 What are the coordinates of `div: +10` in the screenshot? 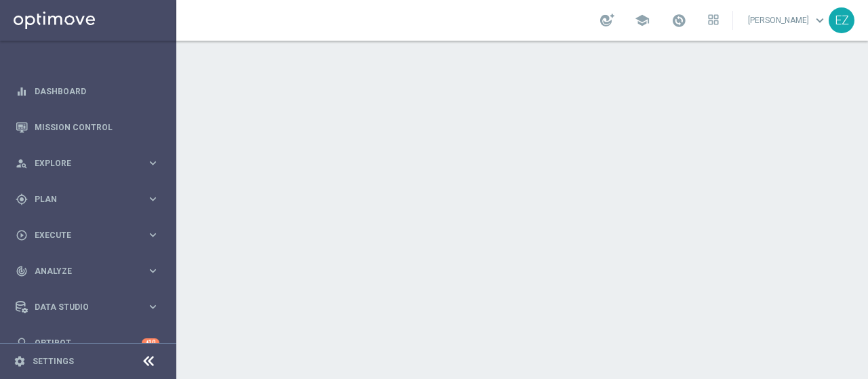 It's located at (150, 342).